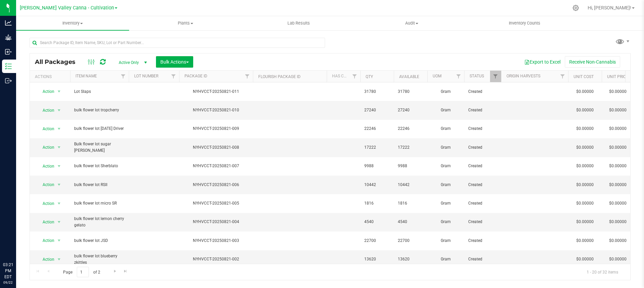  What do you see at coordinates (543, 62) in the screenshot?
I see `button: Export to Excel` at bounding box center [543, 62].